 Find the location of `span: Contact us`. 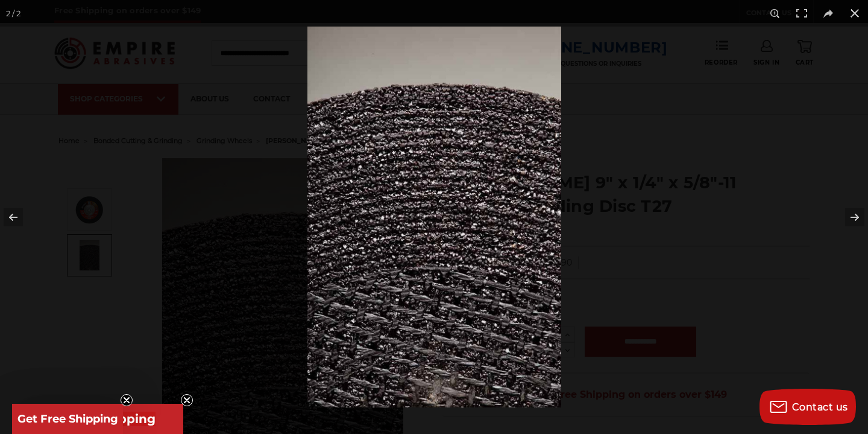

span: Contact us is located at coordinates (820, 407).